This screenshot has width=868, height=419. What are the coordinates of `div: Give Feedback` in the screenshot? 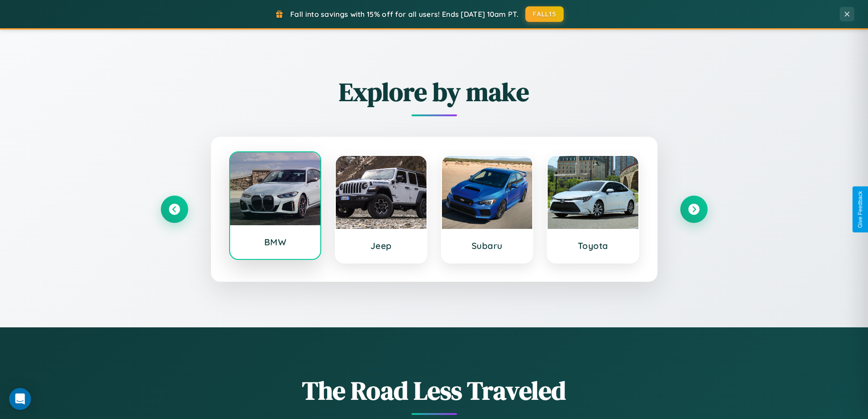 It's located at (861, 209).